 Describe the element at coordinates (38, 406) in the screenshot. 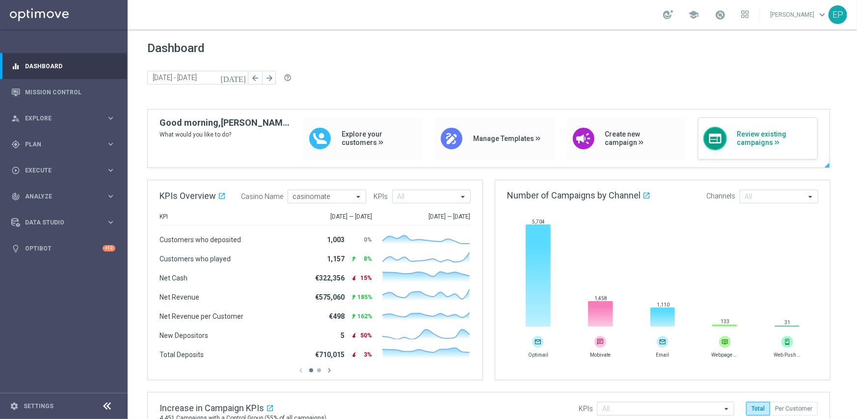

I see `a: Settings` at that location.